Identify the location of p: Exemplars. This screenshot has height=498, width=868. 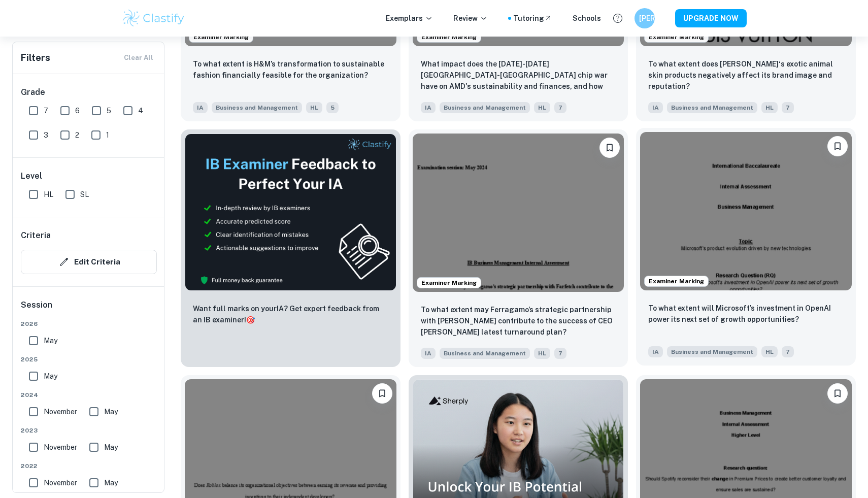
(409, 18).